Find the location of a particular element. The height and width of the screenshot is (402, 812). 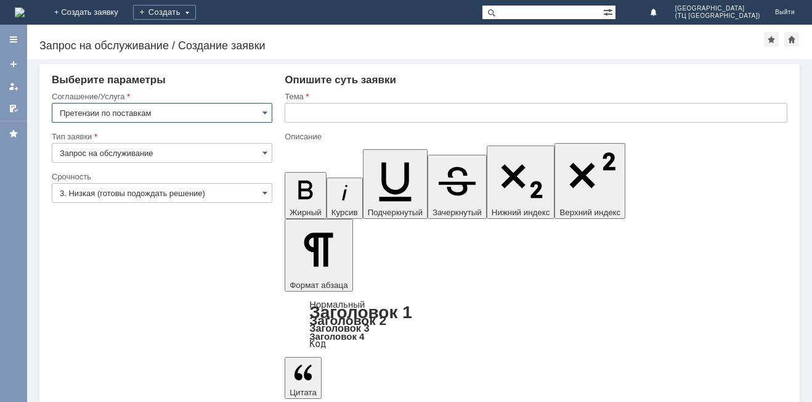

div: Тема is located at coordinates (535, 96).